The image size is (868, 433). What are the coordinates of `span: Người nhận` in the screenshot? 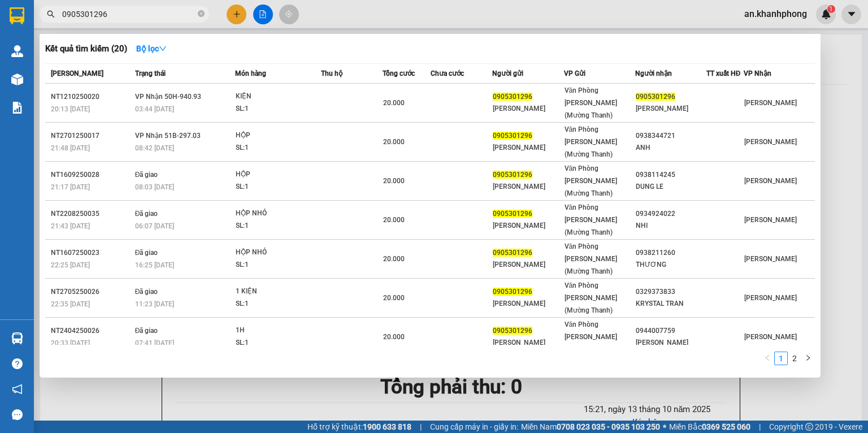 It's located at (653, 73).